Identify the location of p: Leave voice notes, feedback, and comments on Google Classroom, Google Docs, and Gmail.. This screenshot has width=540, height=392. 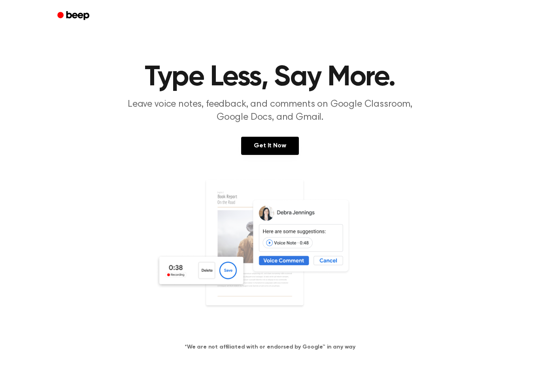
(270, 111).